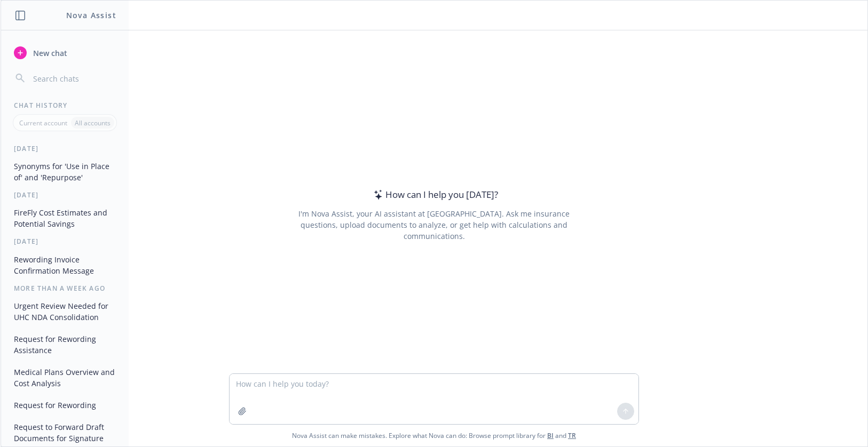 The image size is (868, 447). I want to click on a: BI, so click(550, 436).